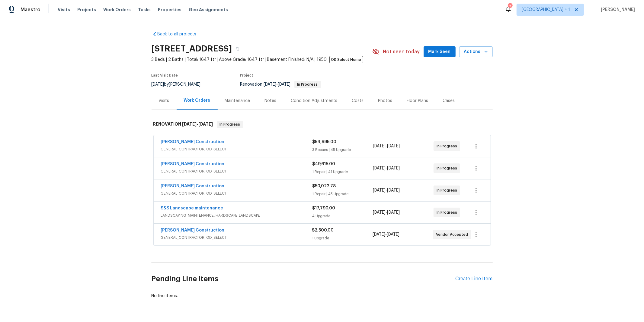 The height and width of the screenshot is (322, 644). What do you see at coordinates (86, 10) in the screenshot?
I see `span: Projects` at bounding box center [86, 10].